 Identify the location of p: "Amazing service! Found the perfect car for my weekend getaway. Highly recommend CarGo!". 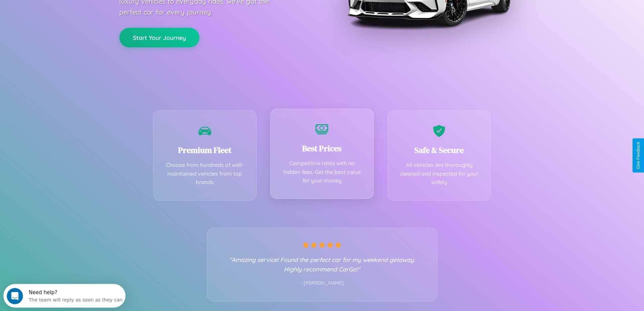
(322, 264).